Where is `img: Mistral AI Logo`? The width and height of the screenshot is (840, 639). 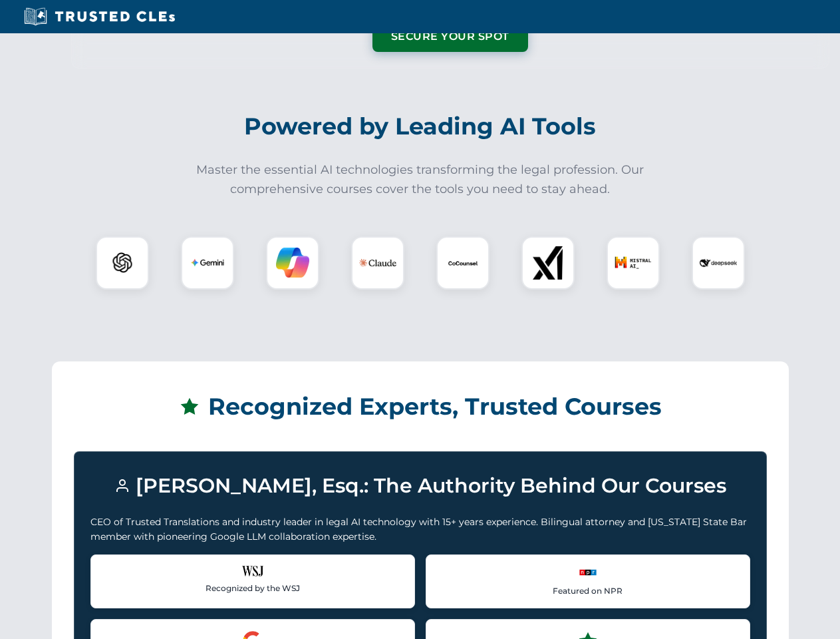 img: Mistral AI Logo is located at coordinates (633, 263).